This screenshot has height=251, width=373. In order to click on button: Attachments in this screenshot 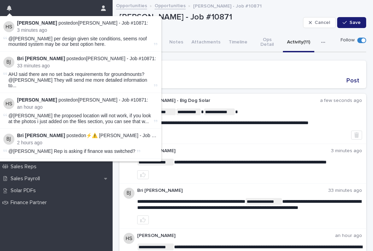, I will do `click(206, 43)`.